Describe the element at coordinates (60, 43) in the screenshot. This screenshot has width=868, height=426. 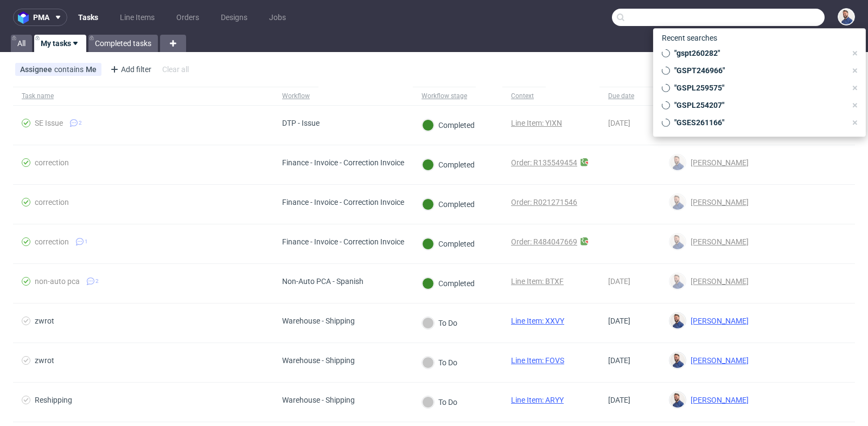
I see `a: My tasks` at that location.